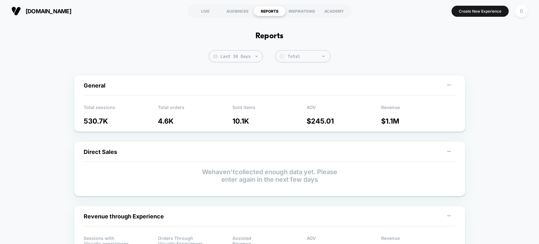 Image resolution: width=539 pixels, height=244 pixels. Describe the element at coordinates (16, 11) in the screenshot. I see `img: Visually logo` at that location.